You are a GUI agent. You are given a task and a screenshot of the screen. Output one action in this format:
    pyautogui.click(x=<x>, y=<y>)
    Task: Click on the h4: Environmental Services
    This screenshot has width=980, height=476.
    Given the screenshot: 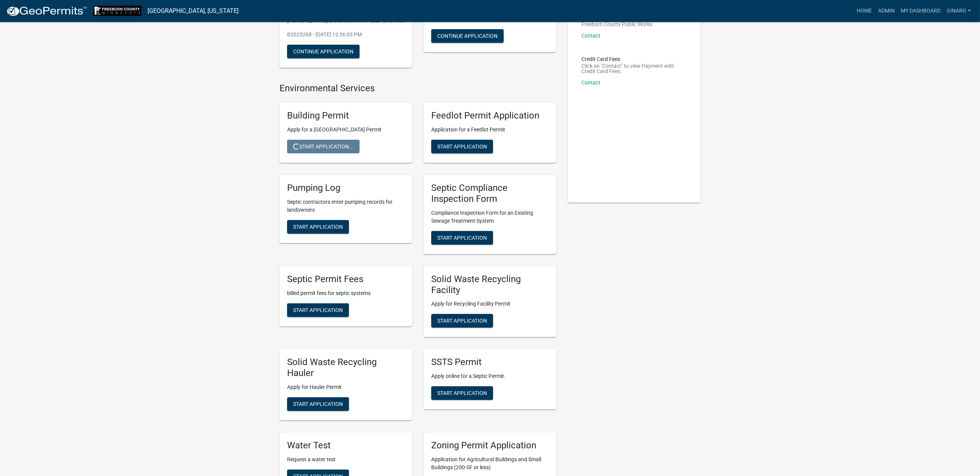 What is the action you would take?
    pyautogui.click(x=418, y=88)
    